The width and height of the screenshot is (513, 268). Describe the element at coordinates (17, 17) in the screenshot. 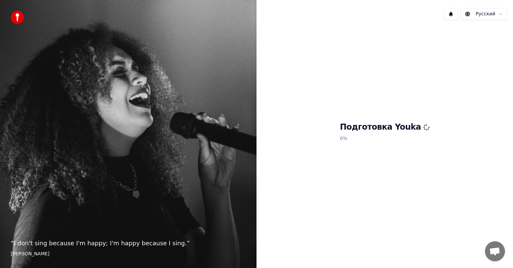

I see `img: youka` at that location.